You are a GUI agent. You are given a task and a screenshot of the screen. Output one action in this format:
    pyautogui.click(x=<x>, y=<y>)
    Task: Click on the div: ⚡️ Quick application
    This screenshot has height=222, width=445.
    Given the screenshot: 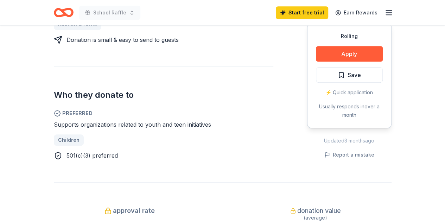 What is the action you would take?
    pyautogui.click(x=350, y=93)
    